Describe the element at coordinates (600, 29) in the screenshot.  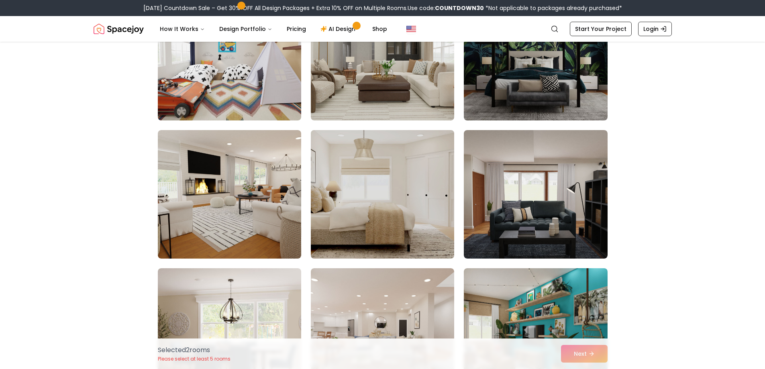
I see `a: Start Your Project` at that location.